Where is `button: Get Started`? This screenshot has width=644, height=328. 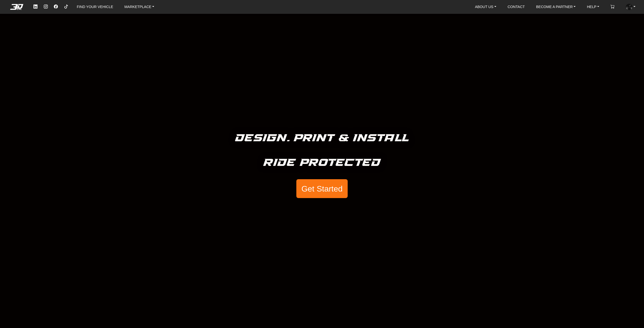
button: Get Started is located at coordinates (322, 189).